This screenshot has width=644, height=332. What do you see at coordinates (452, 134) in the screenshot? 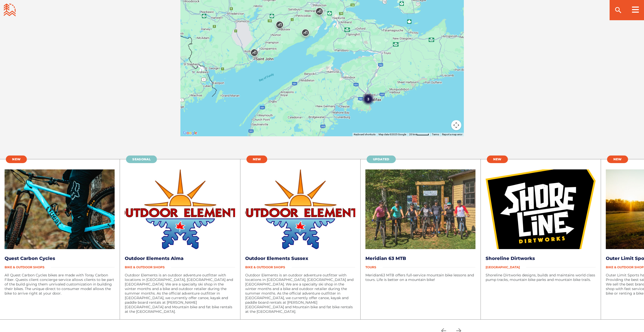
I see `a: Report a map error` at bounding box center [452, 134].